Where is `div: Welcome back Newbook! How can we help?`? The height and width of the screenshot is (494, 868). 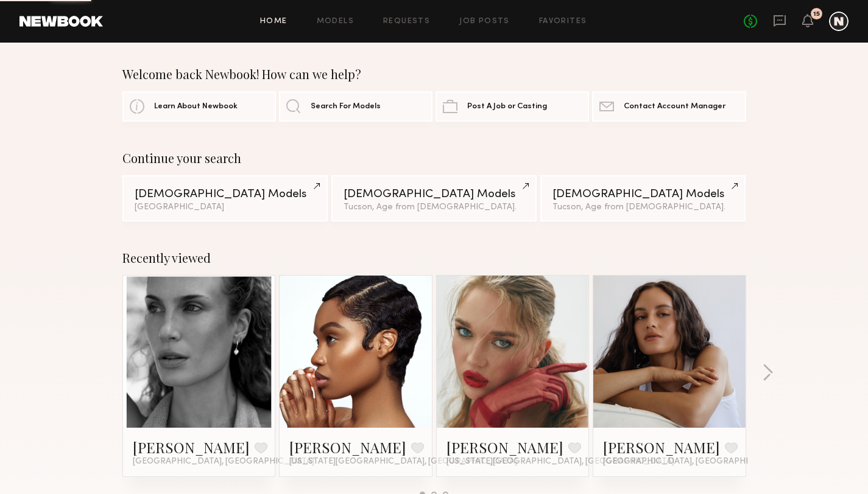
div: Welcome back Newbook! How can we help? is located at coordinates (434, 75).